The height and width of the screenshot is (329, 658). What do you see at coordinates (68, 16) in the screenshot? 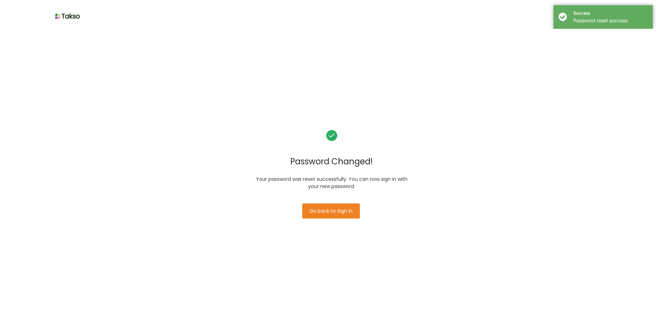
I see `img: loginLogo` at bounding box center [68, 16].